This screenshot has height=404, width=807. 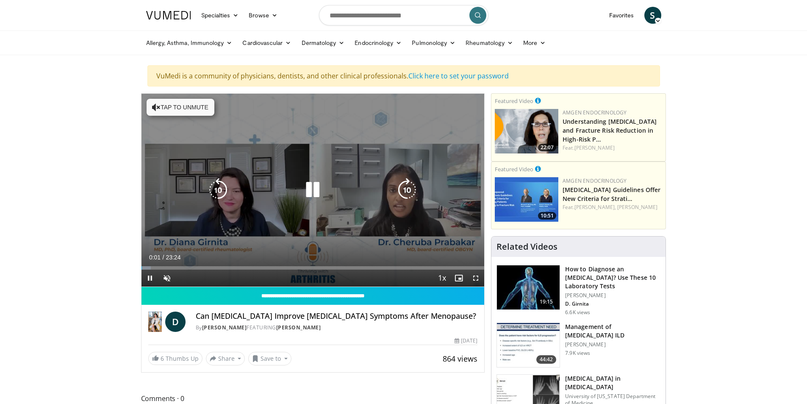 I want to click on span: 44:42, so click(x=547, y=359).